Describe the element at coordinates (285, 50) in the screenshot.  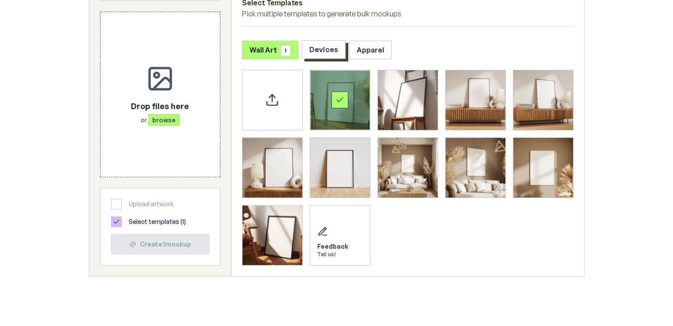
I see `span: 1` at that location.